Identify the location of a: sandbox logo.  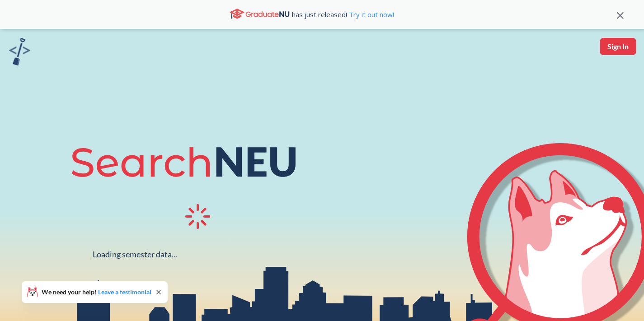
(20, 53).